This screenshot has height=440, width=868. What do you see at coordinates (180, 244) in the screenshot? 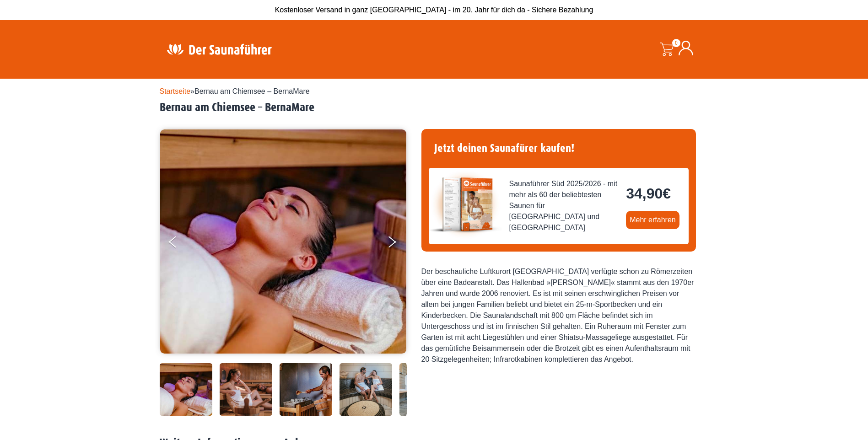
I see `button: Previous` at bounding box center [180, 244].